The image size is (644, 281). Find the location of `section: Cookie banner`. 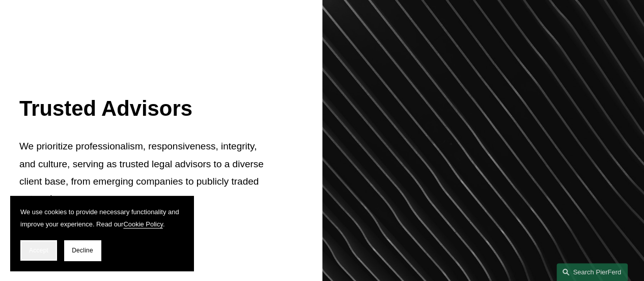

section: Cookie banner is located at coordinates (102, 233).